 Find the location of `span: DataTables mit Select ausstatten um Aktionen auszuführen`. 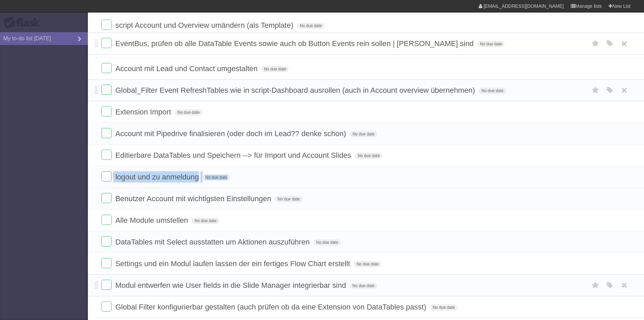

span: DataTables mit Select ausstatten um Aktionen auszuführen is located at coordinates (213, 242).